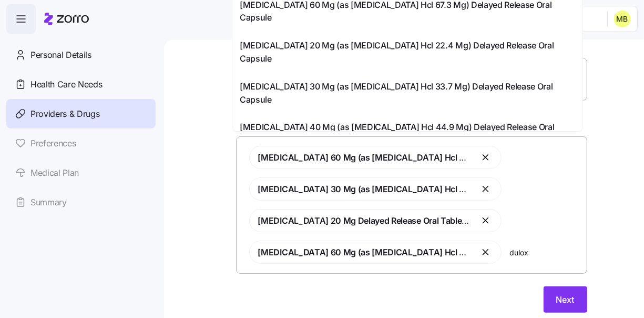  I want to click on span: Personal Details, so click(61, 55).